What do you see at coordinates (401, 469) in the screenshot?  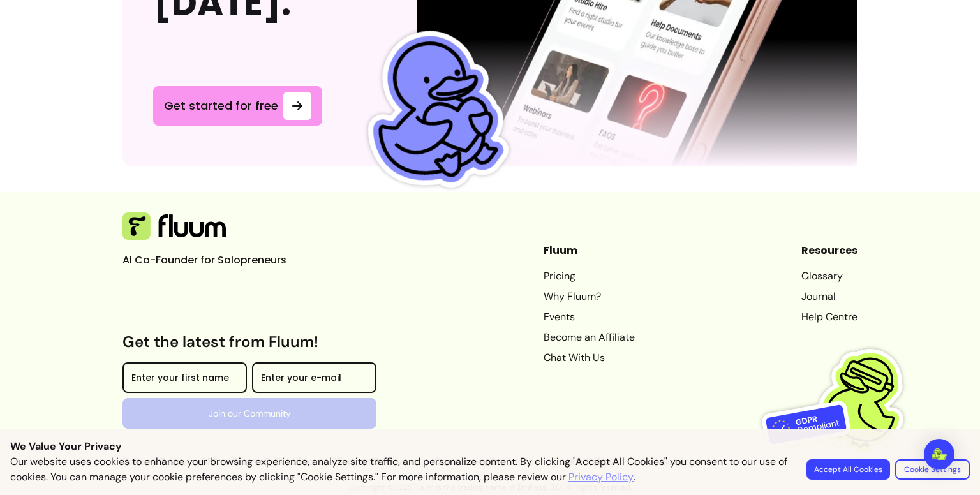 I see `p: Our website uses cookies to enhance your browsing experience, analyze site traffic, and personali...` at bounding box center [401, 469].